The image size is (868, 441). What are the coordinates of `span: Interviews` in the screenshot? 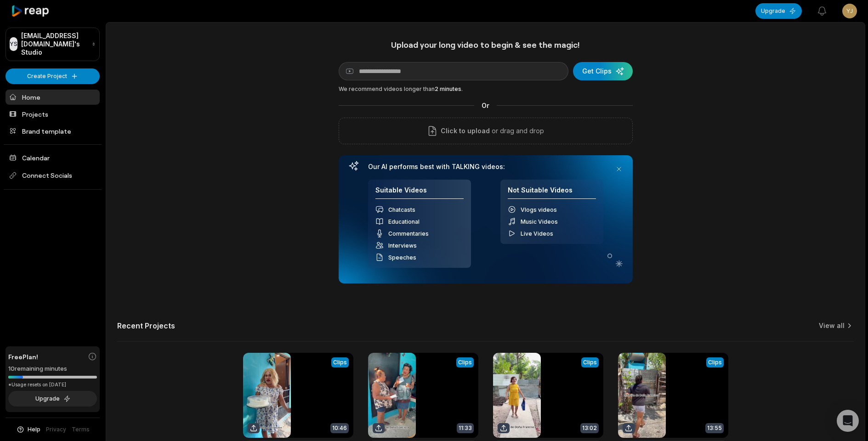 It's located at (402, 245).